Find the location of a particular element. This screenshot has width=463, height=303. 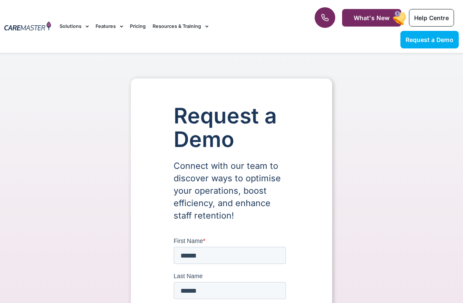

p: Connect with our team to discover ways to optimise your operations, boost efficiency, and enhance... is located at coordinates (231, 191).